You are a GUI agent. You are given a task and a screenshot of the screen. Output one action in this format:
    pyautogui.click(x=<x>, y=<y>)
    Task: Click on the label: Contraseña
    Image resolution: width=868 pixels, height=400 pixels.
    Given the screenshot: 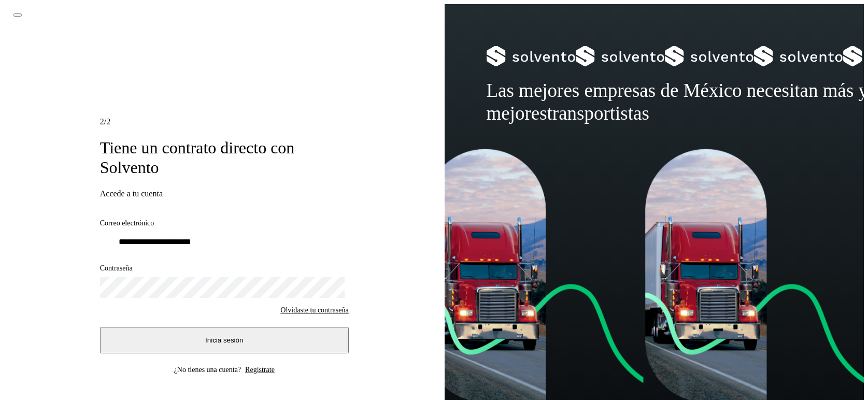 What is the action you would take?
    pyautogui.click(x=224, y=268)
    